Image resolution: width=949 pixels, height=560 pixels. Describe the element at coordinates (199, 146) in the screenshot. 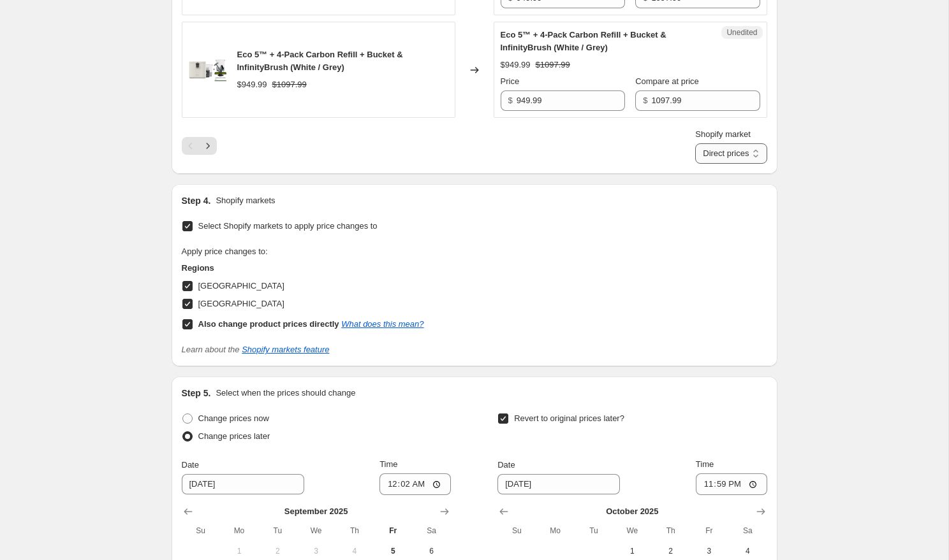

I see `nav: Pagination` at that location.